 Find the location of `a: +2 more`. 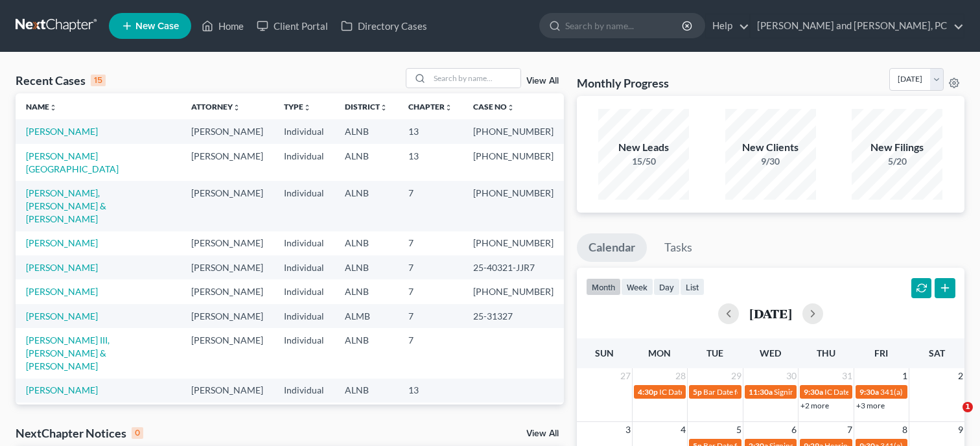

a: +2 more is located at coordinates (815, 406).